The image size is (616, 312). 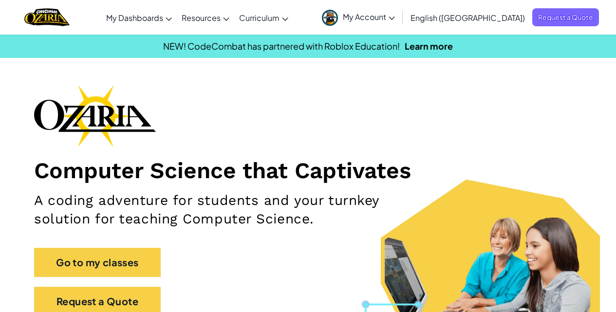 I want to click on a: My Dashboards, so click(x=139, y=18).